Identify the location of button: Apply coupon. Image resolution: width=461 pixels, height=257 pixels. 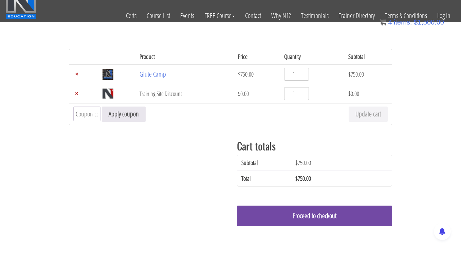
(124, 114).